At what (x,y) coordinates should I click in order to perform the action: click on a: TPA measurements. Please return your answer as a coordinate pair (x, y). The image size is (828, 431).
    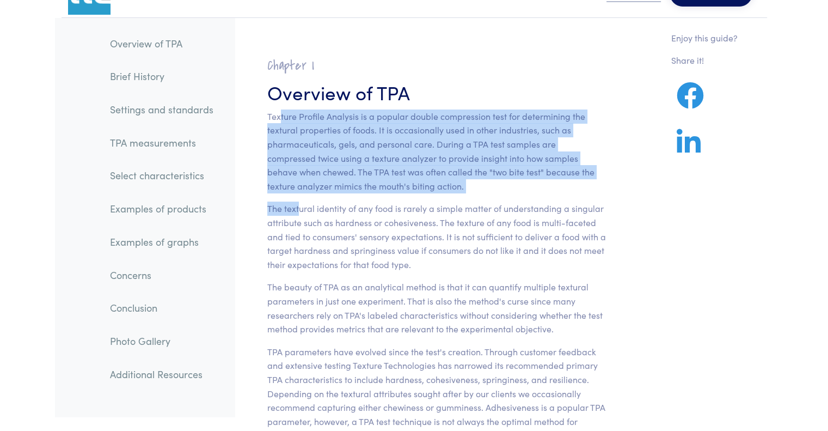
    Looking at the image, I should click on (162, 143).